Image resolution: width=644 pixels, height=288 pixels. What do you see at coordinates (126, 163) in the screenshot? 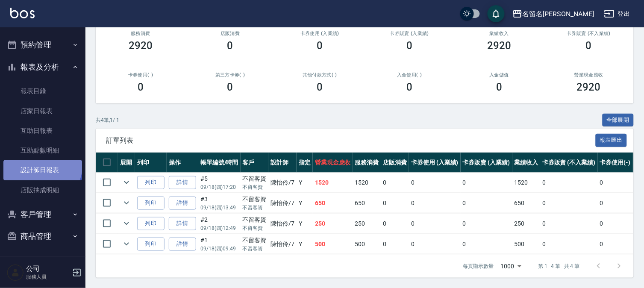
I see `th: 展開` at bounding box center [126, 163].